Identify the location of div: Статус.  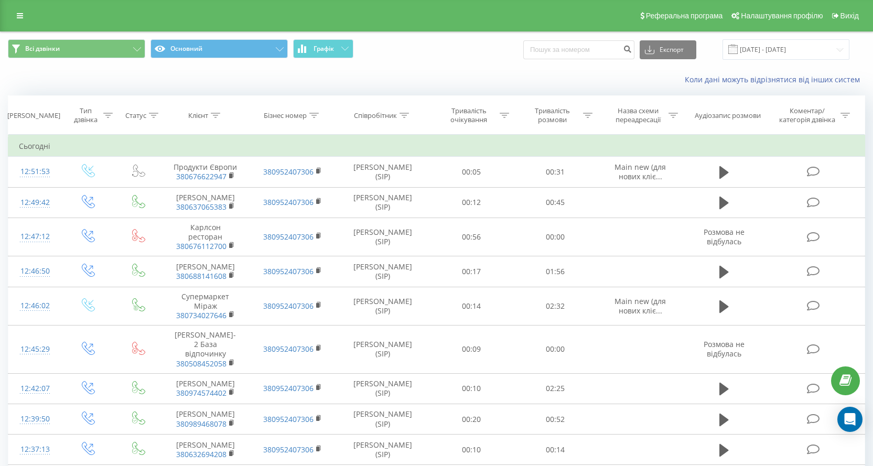
(136, 115).